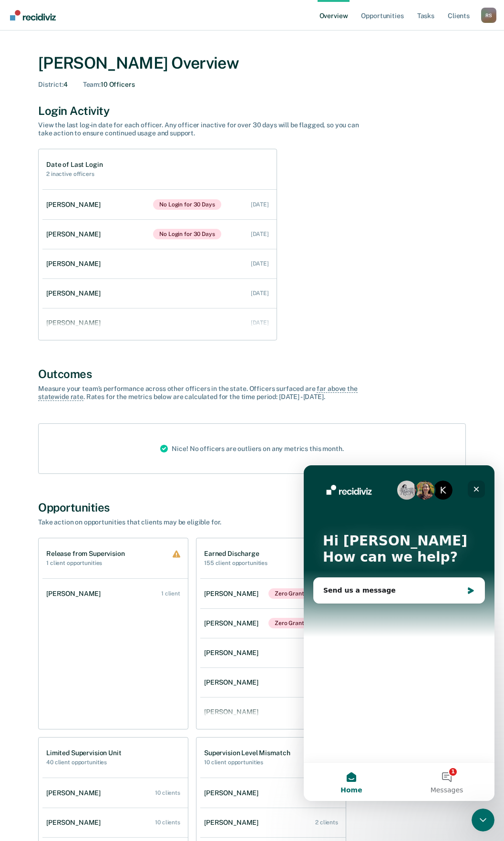 Image resolution: width=504 pixels, height=841 pixels. What do you see at coordinates (236, 563) in the screenshot?
I see `h2: 155 client opportunities` at bounding box center [236, 563].